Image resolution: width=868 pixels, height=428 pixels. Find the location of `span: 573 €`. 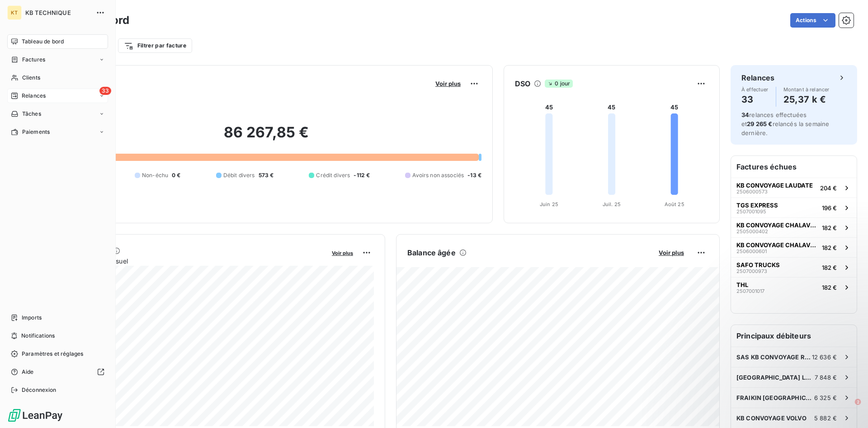

span: 573 € is located at coordinates (266, 176).